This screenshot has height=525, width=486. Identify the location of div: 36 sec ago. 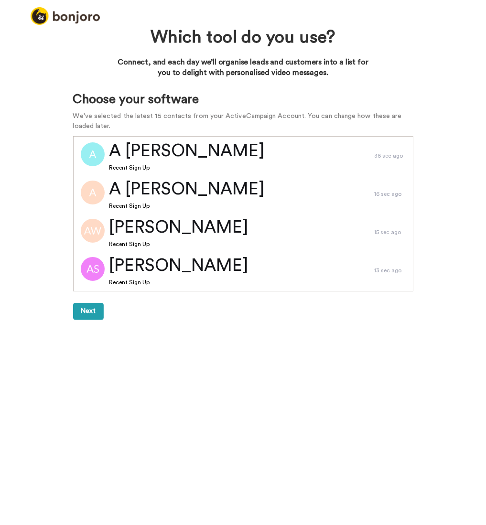
(391, 156).